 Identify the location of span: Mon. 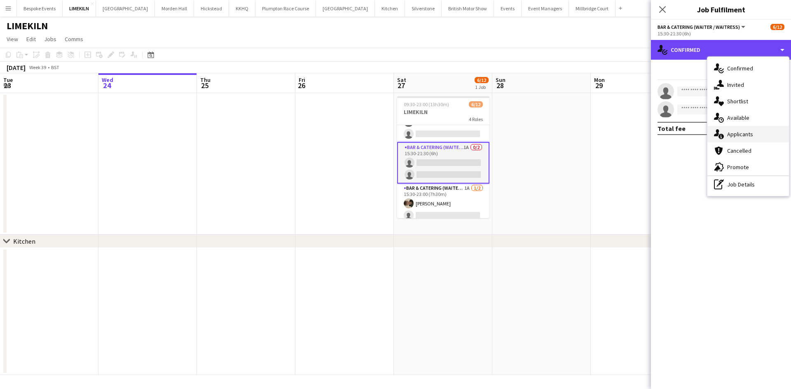
(599, 80).